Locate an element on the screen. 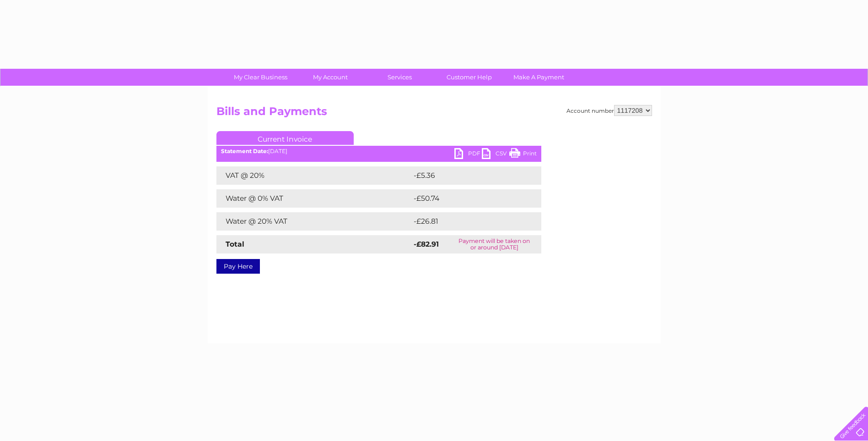 Image resolution: width=868 pixels, height=441 pixels. td: Water @ 0% VAT is located at coordinates (313, 198).